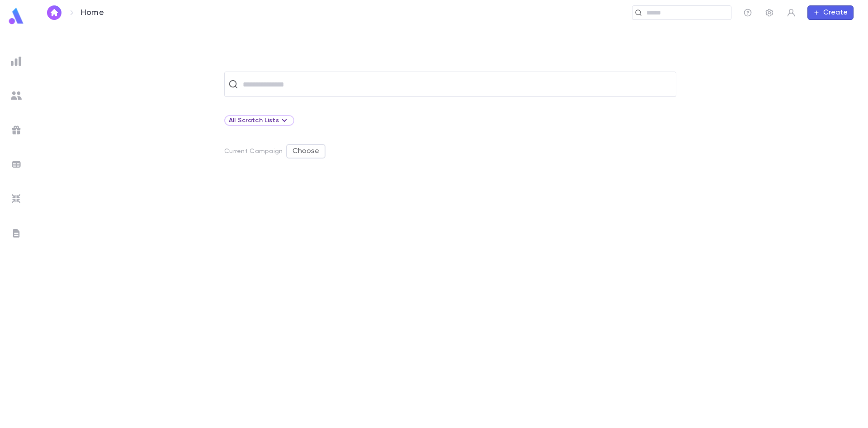 This screenshot has width=868, height=428. What do you see at coordinates (259, 120) in the screenshot?
I see `div: All Scratch Lists` at bounding box center [259, 120].